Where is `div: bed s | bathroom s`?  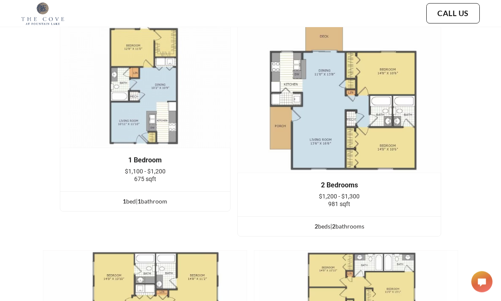
div: bed s | bathroom s is located at coordinates (339, 227).